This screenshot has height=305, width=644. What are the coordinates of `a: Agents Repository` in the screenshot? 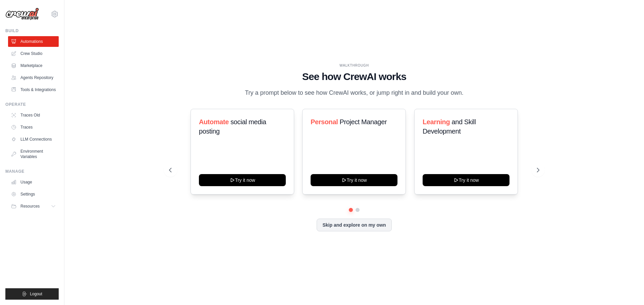 It's located at (33, 78).